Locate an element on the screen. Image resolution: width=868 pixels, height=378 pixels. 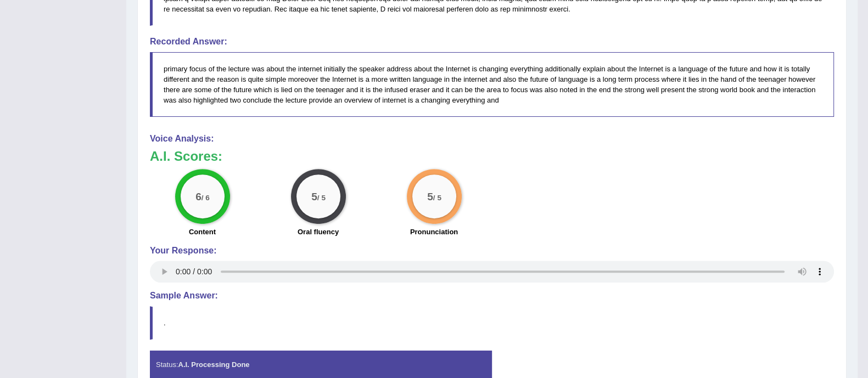
small: / 6 is located at coordinates (205, 198).